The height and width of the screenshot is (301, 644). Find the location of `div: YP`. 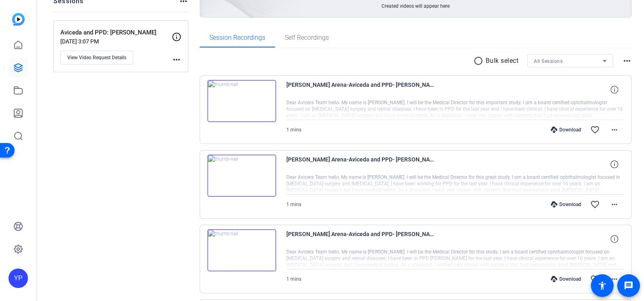

div: YP is located at coordinates (18, 278).